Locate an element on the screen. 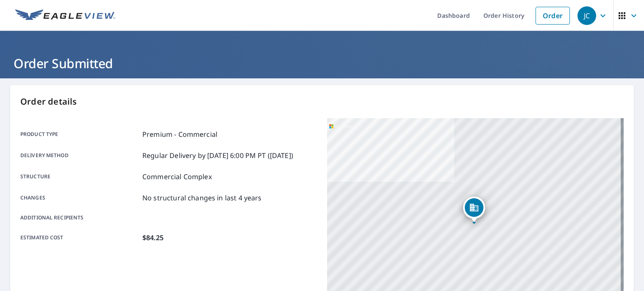  div: Dropped pin, building 1, Commercial property, 2288 Wells Rd Orange Park, FL 32073 is located at coordinates (474, 209).